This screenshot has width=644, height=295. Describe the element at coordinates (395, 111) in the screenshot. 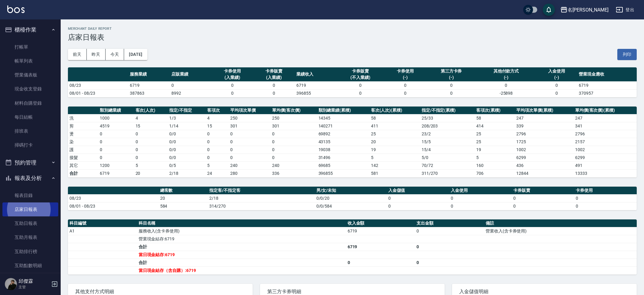

I see `th: 客次(人次)(累積)` at that location.